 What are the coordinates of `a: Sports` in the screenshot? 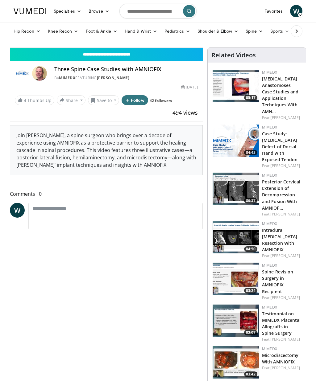 It's located at (280, 31).